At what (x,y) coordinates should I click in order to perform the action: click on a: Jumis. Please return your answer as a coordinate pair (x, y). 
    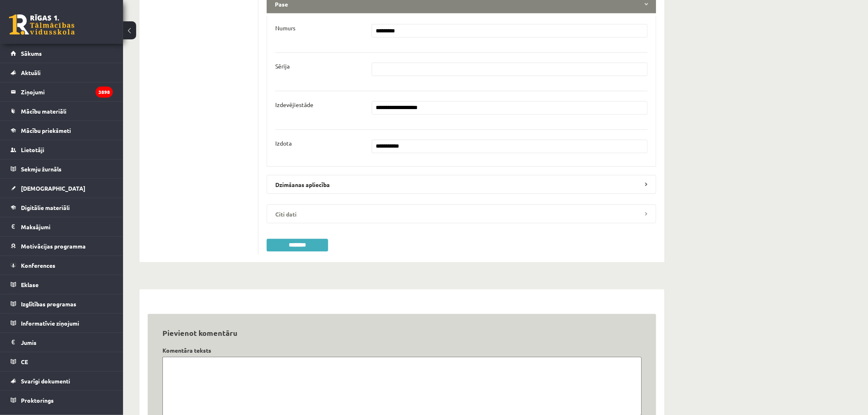
    Looking at the image, I should click on (61, 342).